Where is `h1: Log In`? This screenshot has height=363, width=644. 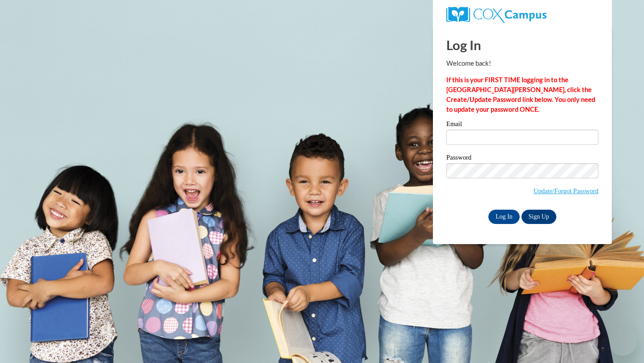 h1: Log In is located at coordinates (523, 45).